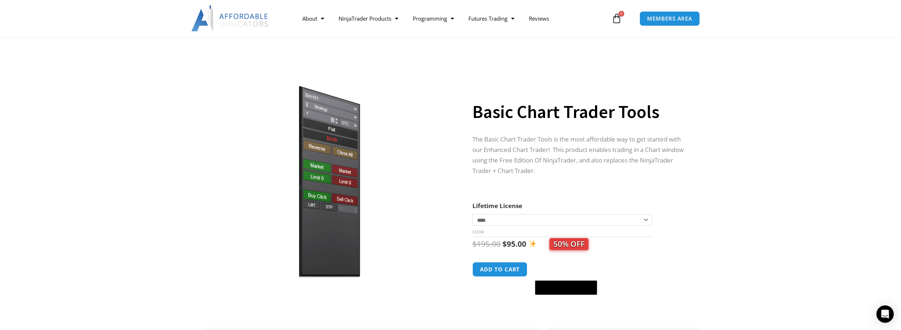 The image size is (901, 330). What do you see at coordinates (329, 182) in the screenshot?
I see `img: BasicTools` at bounding box center [329, 182].